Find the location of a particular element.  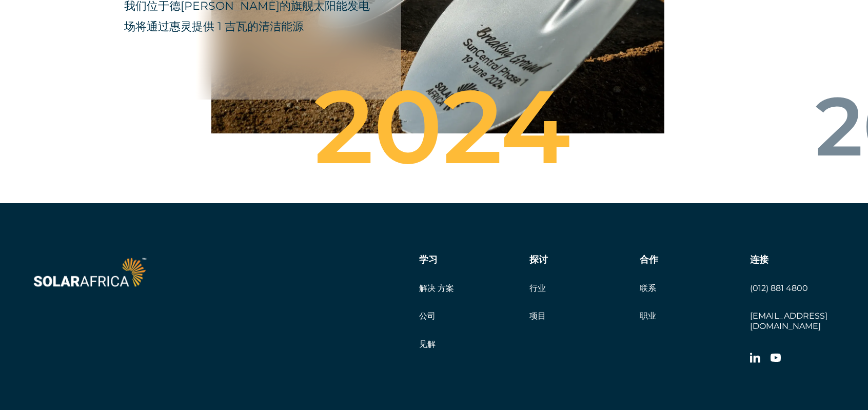

a: 职业 is located at coordinates (648, 316).